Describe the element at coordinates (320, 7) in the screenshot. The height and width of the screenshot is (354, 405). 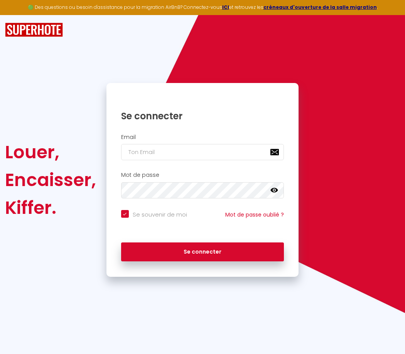
I see `a: créneaux d'ouverture de la salle migration` at that location.